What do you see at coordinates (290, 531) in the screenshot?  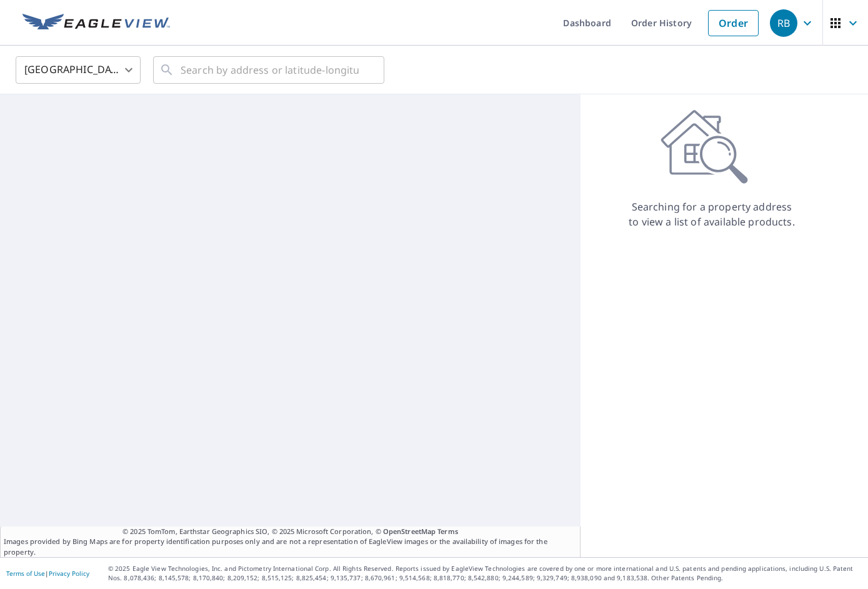 I see `span: © 2025 TomTom, Earthstar Geographics SIO, © 2025 Microsoft Corporation, ©` at bounding box center [290, 531].